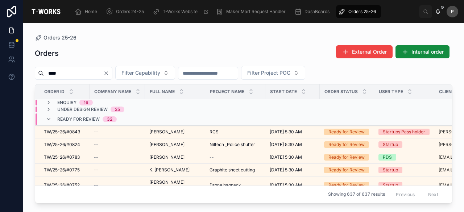  Describe the element at coordinates (67, 103) in the screenshot. I see `span: Enquiry` at that location.